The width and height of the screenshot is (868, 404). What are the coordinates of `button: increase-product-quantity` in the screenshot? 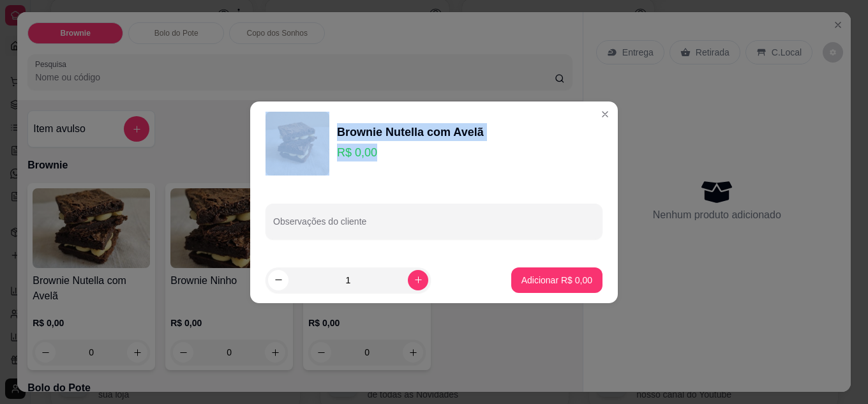 It's located at (418, 280).